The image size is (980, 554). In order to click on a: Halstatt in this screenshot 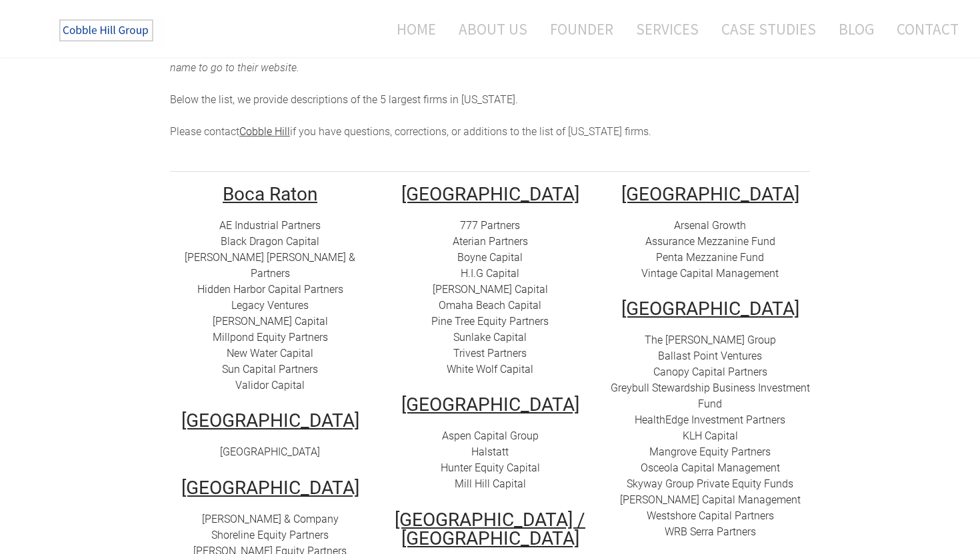, I will do `click(490, 452)`.